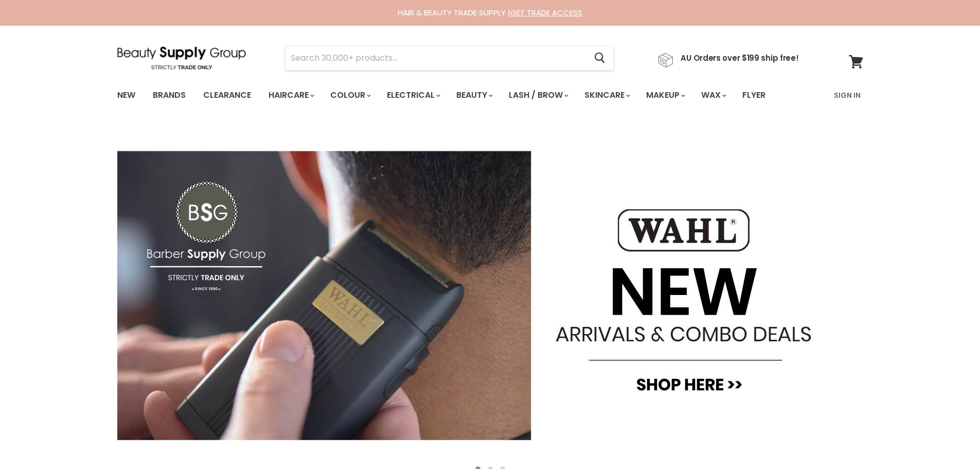 This screenshot has height=469, width=980. What do you see at coordinates (606, 96) in the screenshot?
I see `a: Skincare` at bounding box center [606, 96].